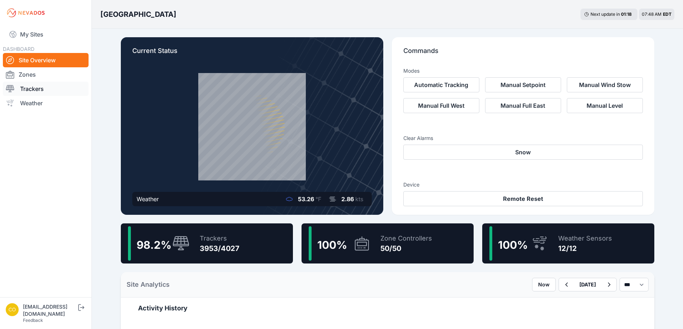 The width and height of the screenshot is (683, 329). Describe the element at coordinates (523, 185) in the screenshot. I see `h3: Device` at that location.